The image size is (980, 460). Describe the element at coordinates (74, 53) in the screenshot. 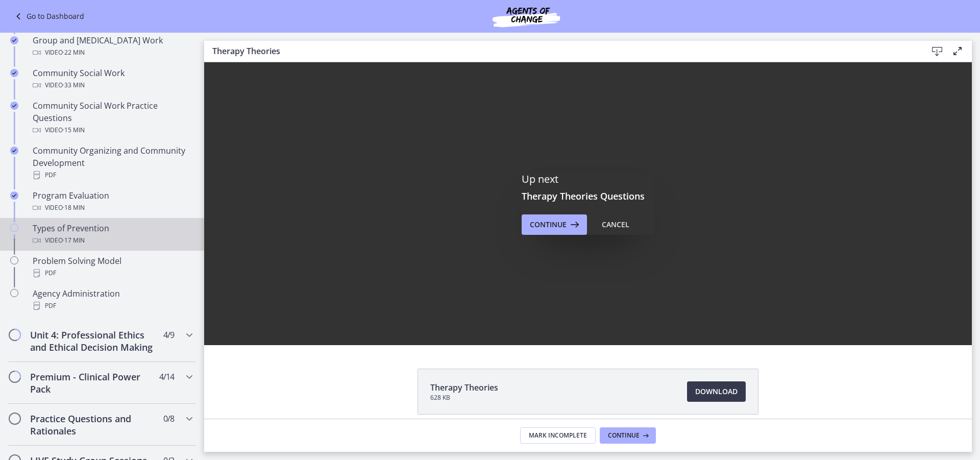

I see `span: · 22 min` at that location.